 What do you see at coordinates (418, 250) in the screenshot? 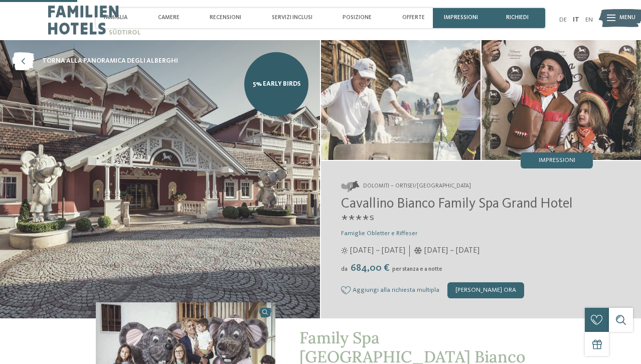
I see `i: Orari d'apertura inverno` at bounding box center [418, 250].